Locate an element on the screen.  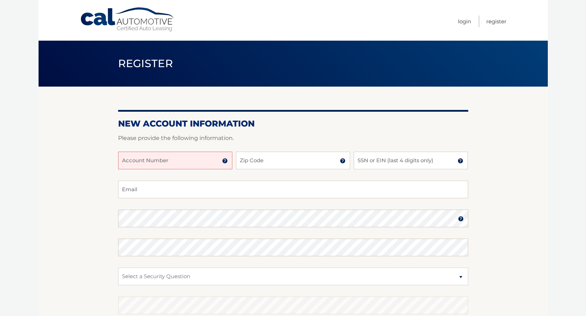
h2: New Account Information is located at coordinates (293, 124).